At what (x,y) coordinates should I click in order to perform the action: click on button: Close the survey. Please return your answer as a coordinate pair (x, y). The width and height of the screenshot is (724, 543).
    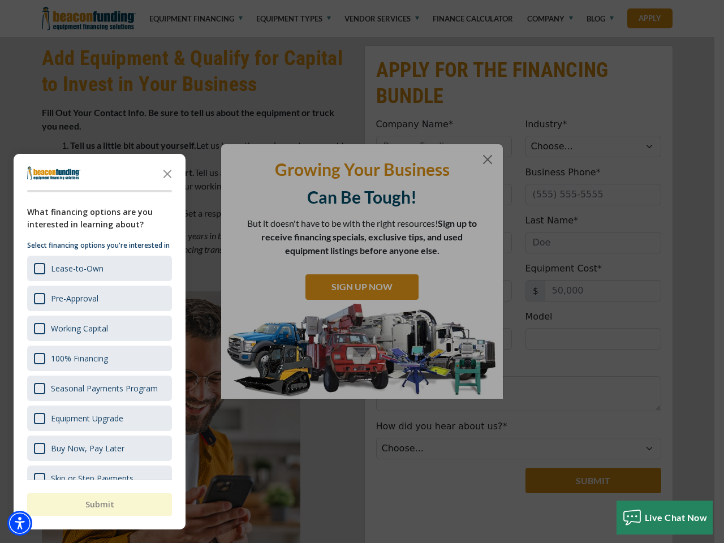
    Looking at the image, I should click on (167, 173).